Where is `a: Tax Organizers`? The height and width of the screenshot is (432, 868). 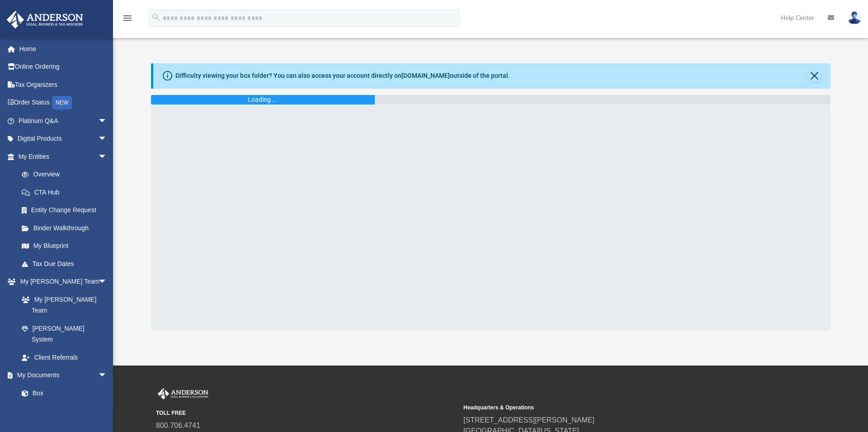 a: Tax Organizers is located at coordinates (63, 84).